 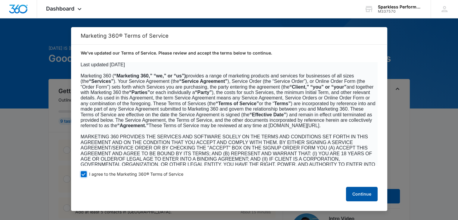 What do you see at coordinates (229, 53) in the screenshot?
I see `p: We’ve updated our Terms of Service. Please review and accept the terms below to continue.` at bounding box center [229, 53].